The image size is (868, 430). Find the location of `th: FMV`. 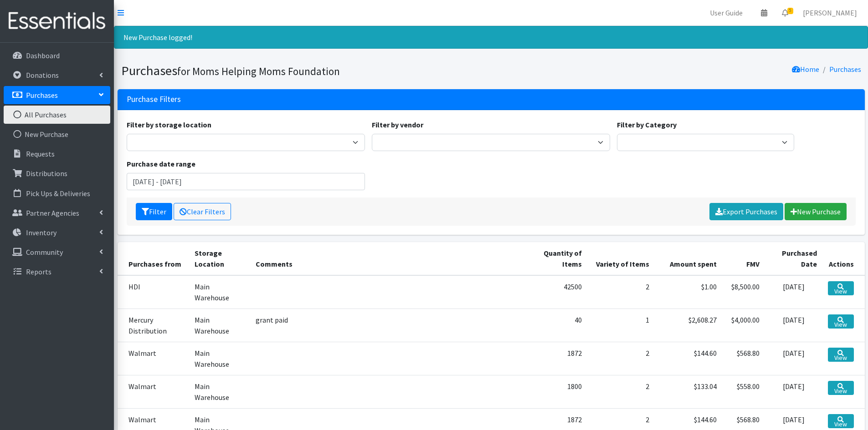

th: FMV is located at coordinates (743, 258).